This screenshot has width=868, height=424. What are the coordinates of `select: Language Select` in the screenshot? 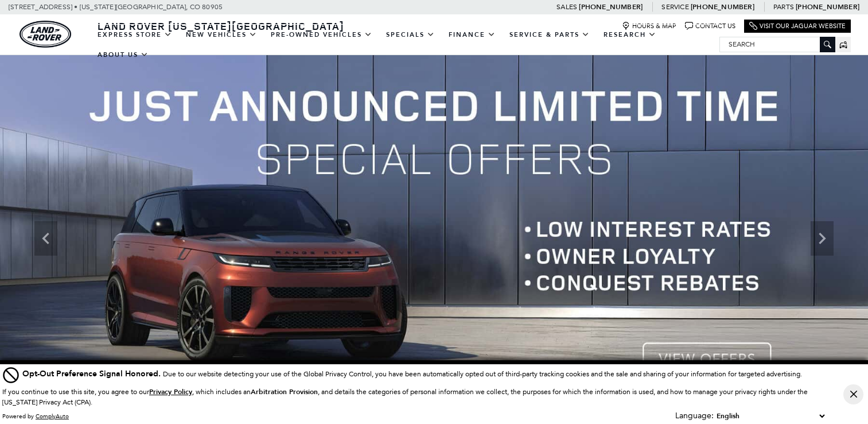 It's located at (770, 416).